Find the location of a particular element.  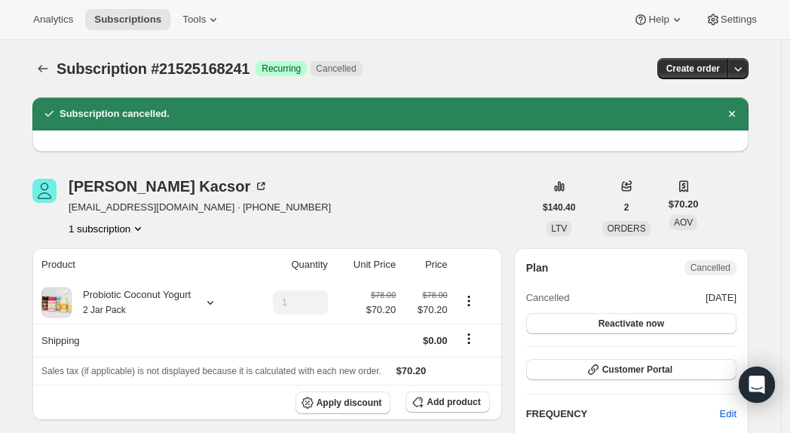

span: $0.00 is located at coordinates (435, 340).